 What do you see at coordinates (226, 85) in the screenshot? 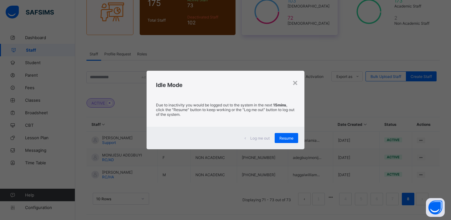
I see `h2: Idle Mode` at bounding box center [226, 85].